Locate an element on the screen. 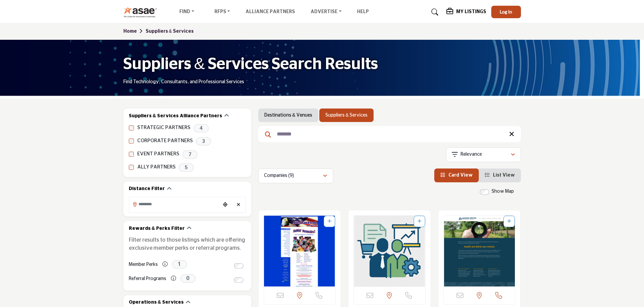 This screenshot has height=307, width=644. a: Alliance Partners is located at coordinates (270, 12).